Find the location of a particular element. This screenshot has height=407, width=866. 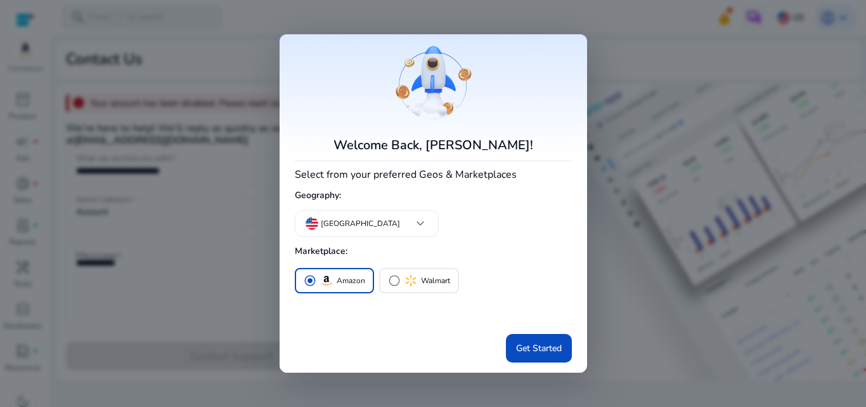

span: radio_button_checked is located at coordinates (310, 280).